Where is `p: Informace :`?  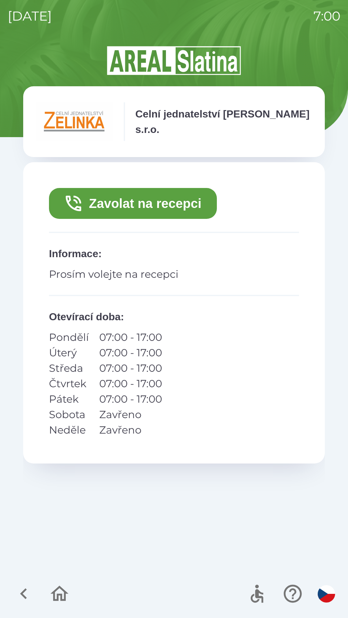
p: Informace : is located at coordinates (174, 254).